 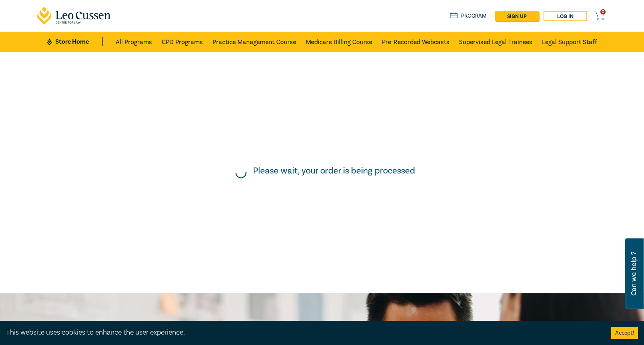 I want to click on a: Legal Support Staff, so click(x=570, y=42).